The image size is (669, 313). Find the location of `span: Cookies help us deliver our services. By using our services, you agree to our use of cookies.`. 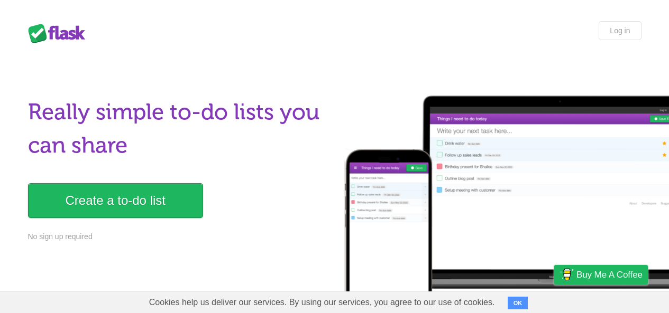

span: Cookies help us deliver our services. By using our services, you agree to our use of cookies. is located at coordinates (322, 303).